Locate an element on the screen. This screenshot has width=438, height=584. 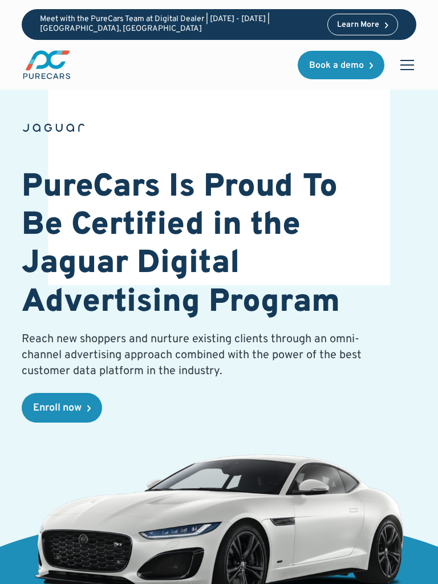
p: Reach new shoppers and nurture existing clients through an omni-channel advertising approach comb... is located at coordinates (195, 355).